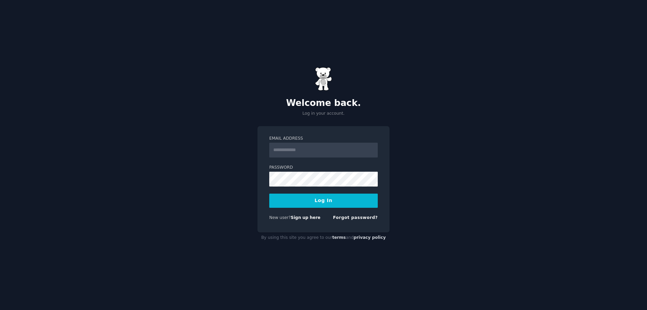  What do you see at coordinates (323, 103) in the screenshot?
I see `h2: Welcome back.` at bounding box center [323, 103].